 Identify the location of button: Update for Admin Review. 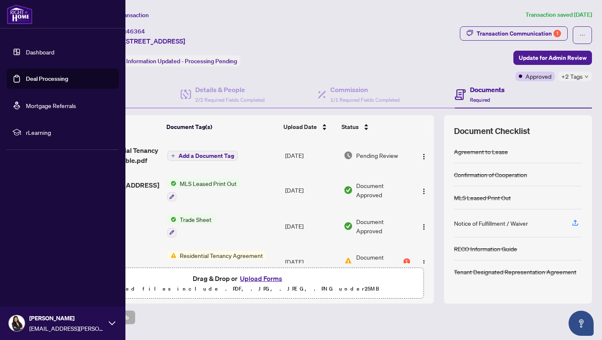
(553, 58).